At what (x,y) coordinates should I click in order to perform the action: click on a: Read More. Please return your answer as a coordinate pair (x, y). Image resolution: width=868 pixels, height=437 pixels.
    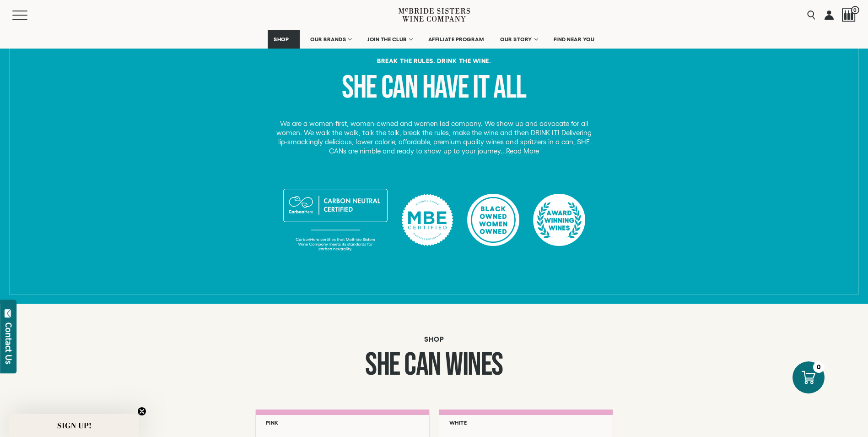
    Looking at the image, I should click on (522, 151).